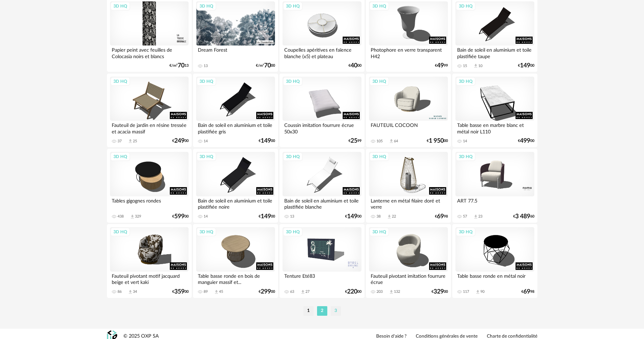 This screenshot has height=339, width=644. Describe the element at coordinates (150, 203) in the screenshot. I see `div: Tables gigognes rondes` at that location.